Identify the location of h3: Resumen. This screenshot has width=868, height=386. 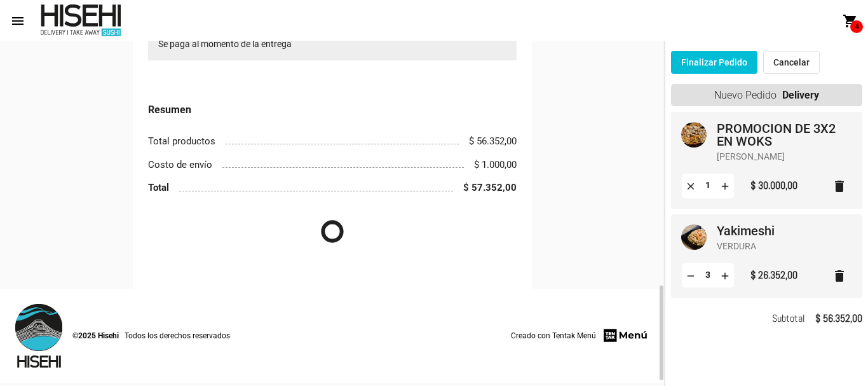
(332, 110).